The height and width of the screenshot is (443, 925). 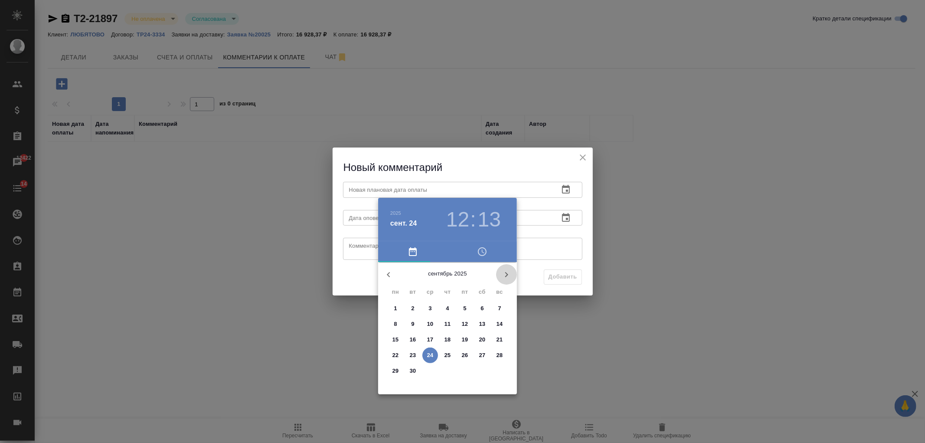 I want to click on span: пт, so click(x=465, y=292).